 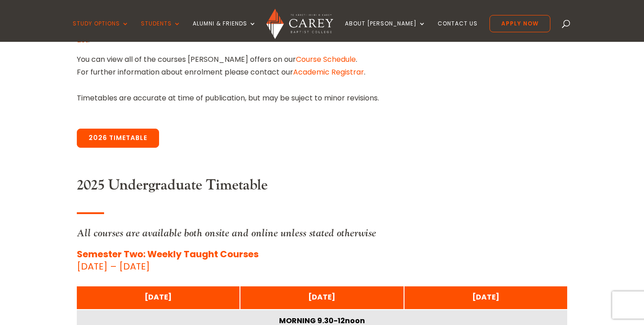 I want to click on img: Carey Baptist College, so click(x=300, y=23).